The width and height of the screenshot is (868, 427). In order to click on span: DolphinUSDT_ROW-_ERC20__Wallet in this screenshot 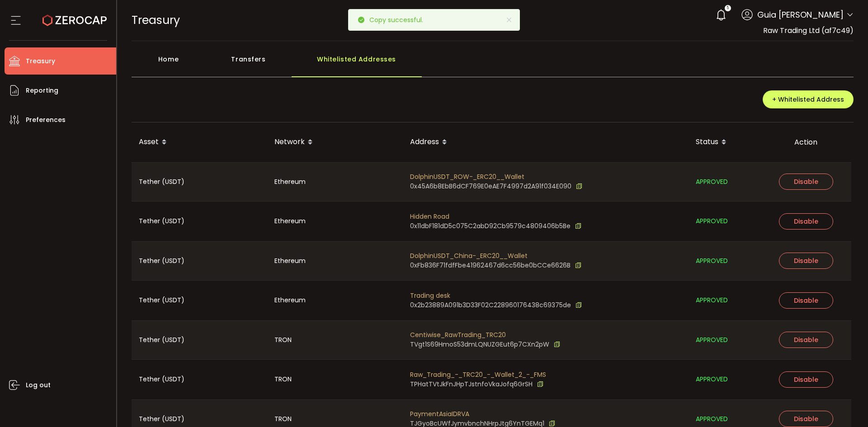, I will do `click(496, 176)`.